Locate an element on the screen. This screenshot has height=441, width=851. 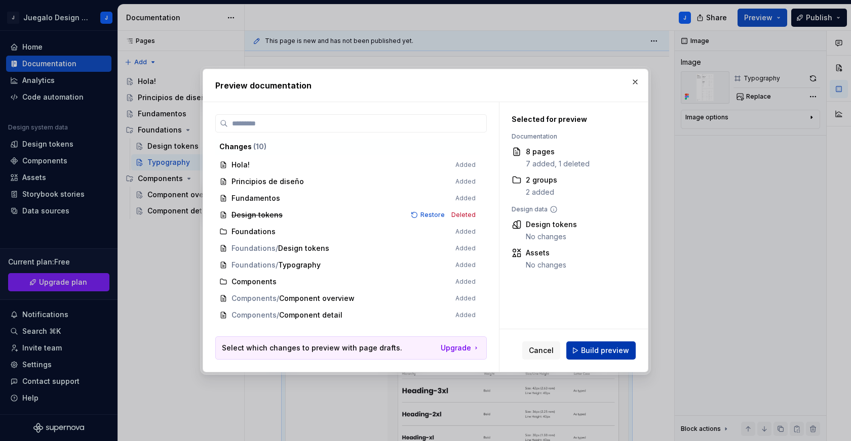
button: Build preview is located at coordinates (600, 351).